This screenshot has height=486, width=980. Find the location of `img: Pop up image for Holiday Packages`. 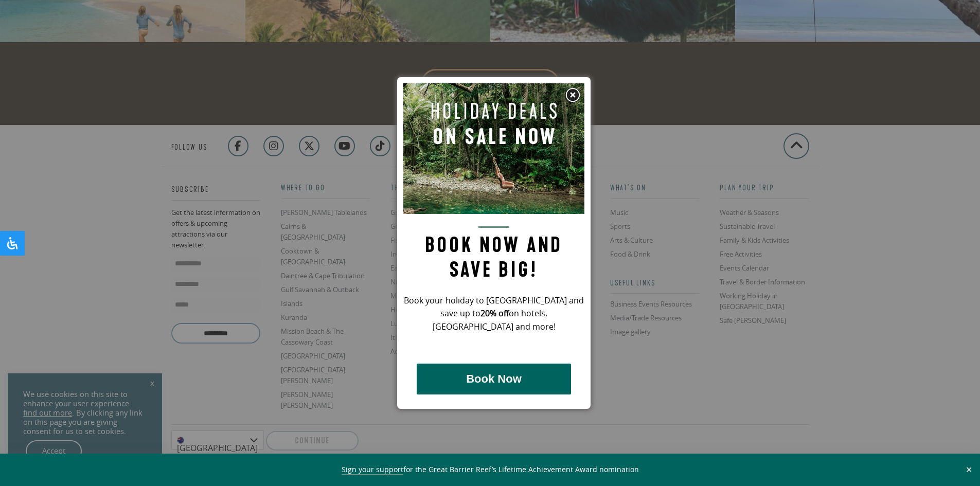

img: Pop up image for Holiday Packages is located at coordinates (494, 148).